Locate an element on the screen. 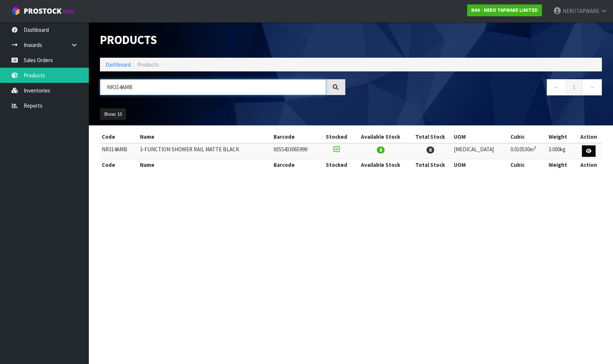  input: Search products is located at coordinates (213, 87).